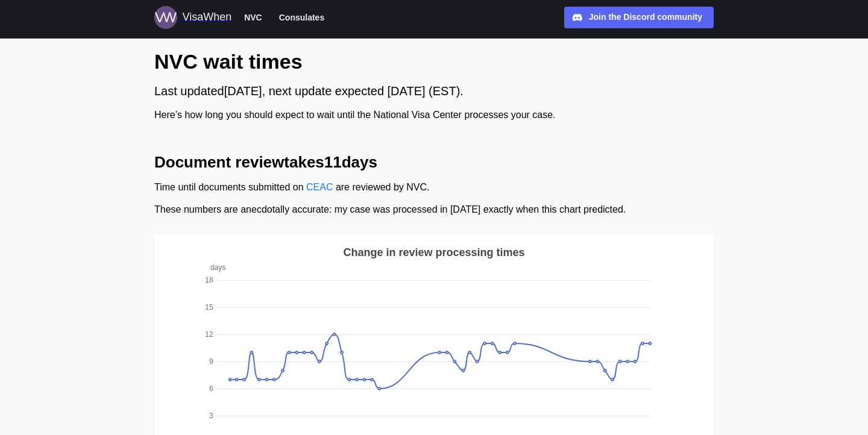 This screenshot has height=435, width=868. Describe the element at coordinates (209, 308) in the screenshot. I see `text: 15` at that location.